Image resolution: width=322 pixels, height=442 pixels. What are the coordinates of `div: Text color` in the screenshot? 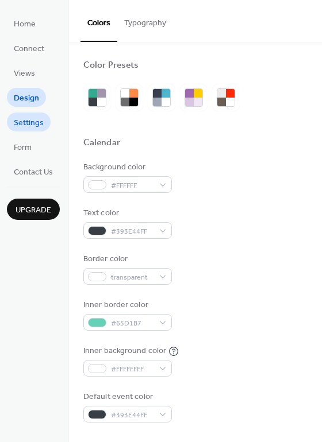 It's located at (126, 213).